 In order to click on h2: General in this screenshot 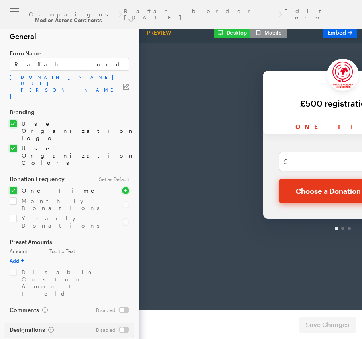, I will do `click(69, 36)`.